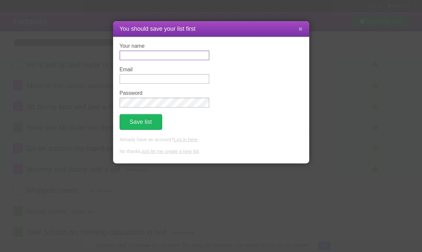 This screenshot has height=252, width=422. I want to click on h1: You should save your list first, so click(211, 29).